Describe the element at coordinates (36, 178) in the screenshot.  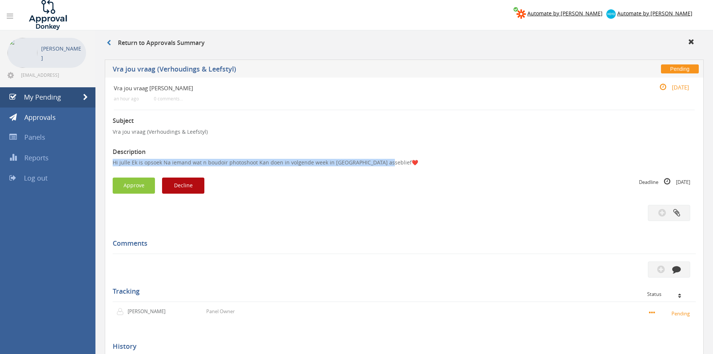
I see `span: Log out` at that location.